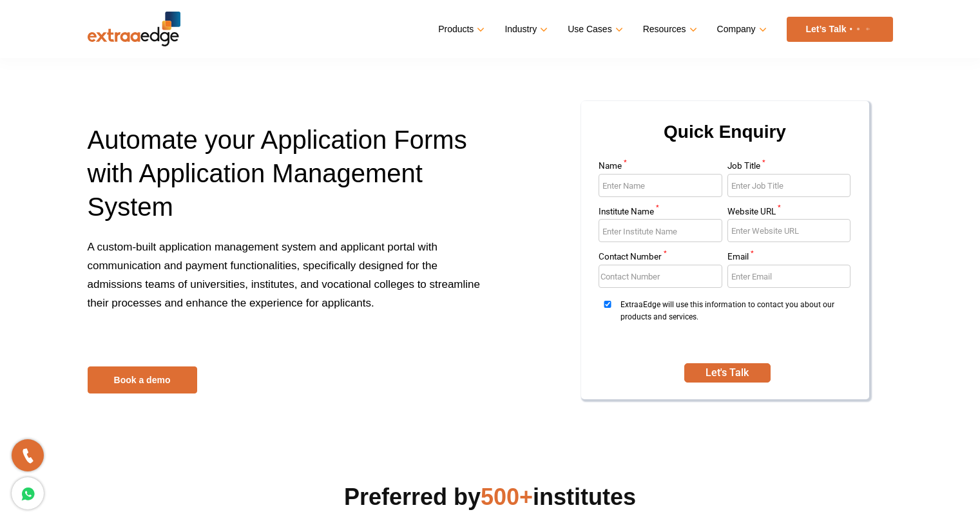  Describe the element at coordinates (661, 186) in the screenshot. I see `input: Enter Name` at that location.